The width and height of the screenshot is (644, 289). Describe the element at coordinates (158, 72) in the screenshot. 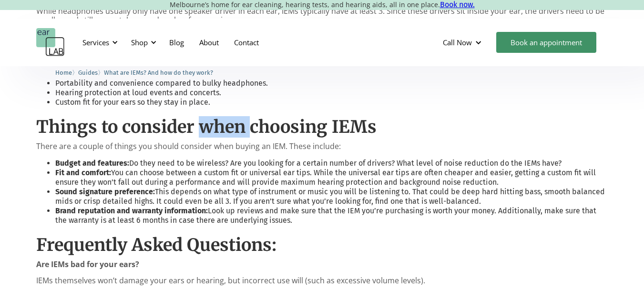

I see `a: What are IEMs? And how do they work?` at that location.